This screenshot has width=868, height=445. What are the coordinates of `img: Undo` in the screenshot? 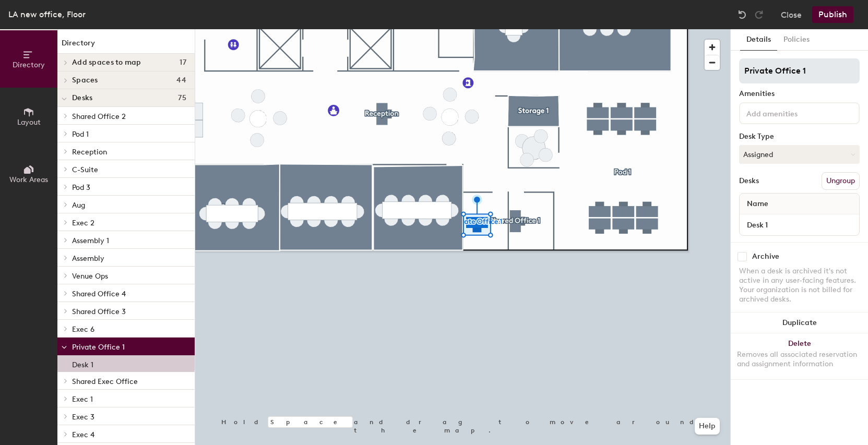 It's located at (742, 14).